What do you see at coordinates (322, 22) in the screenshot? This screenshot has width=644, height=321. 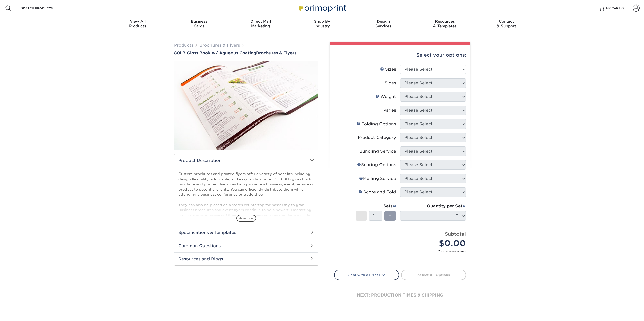 I see `span: Shop By` at bounding box center [322, 22].